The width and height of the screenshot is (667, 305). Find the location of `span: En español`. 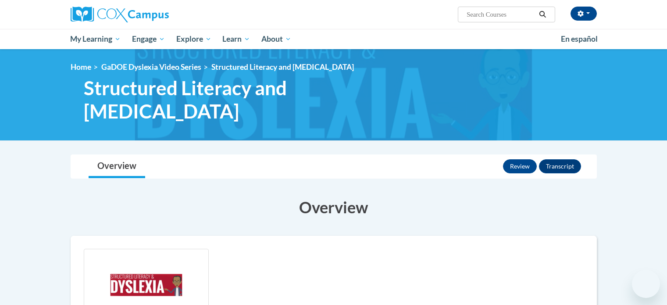

span: En español is located at coordinates (579, 39).